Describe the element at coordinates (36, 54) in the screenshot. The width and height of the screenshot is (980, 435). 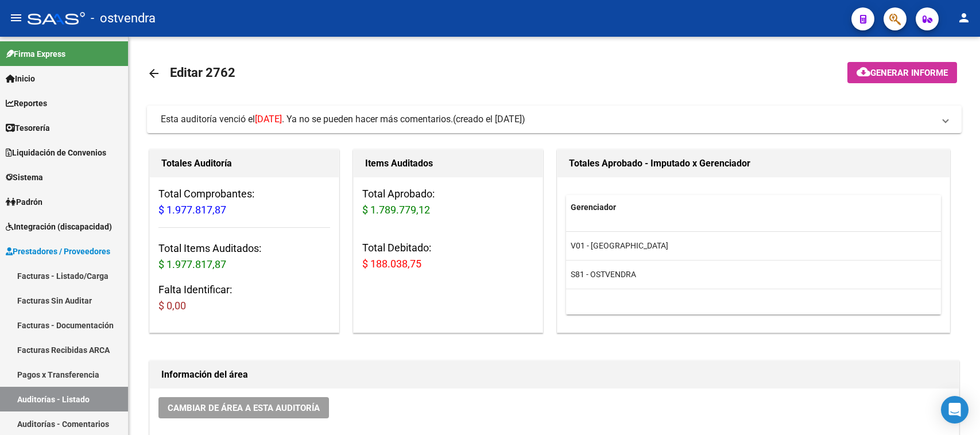
I see `span: Firma Express` at that location.